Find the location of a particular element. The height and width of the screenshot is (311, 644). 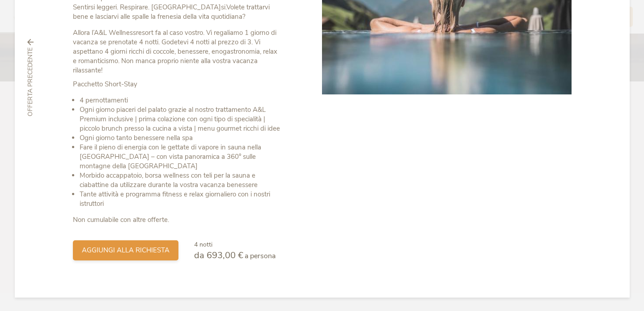

span: da 693,00 € is located at coordinates (219, 255).